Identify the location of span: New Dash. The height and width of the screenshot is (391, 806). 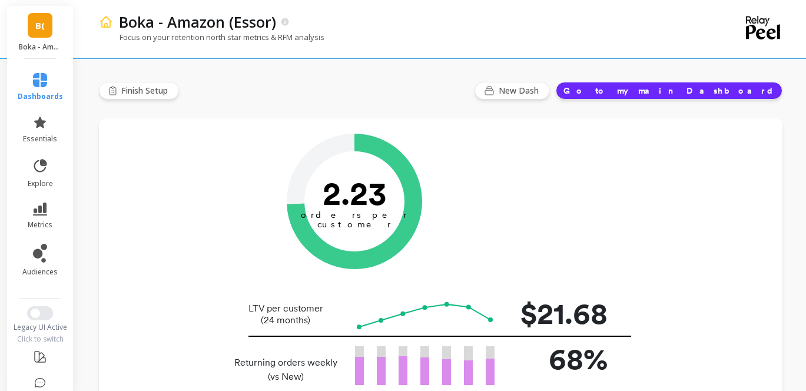
(520, 91).